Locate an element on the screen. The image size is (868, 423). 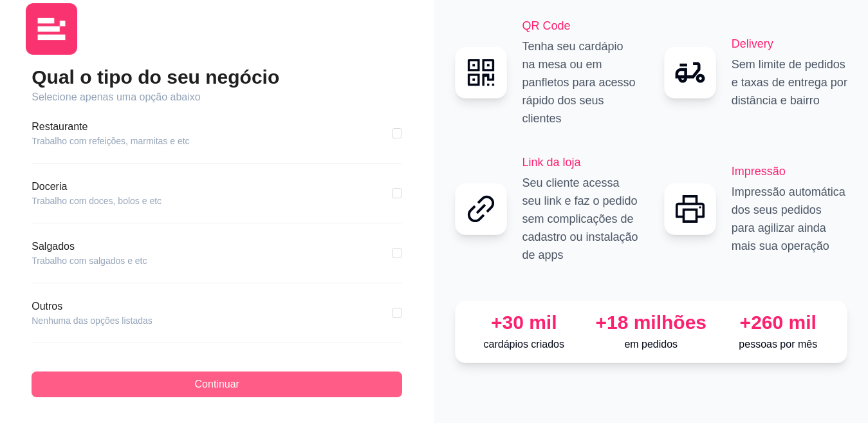
article: Outros is located at coordinates (92, 306).